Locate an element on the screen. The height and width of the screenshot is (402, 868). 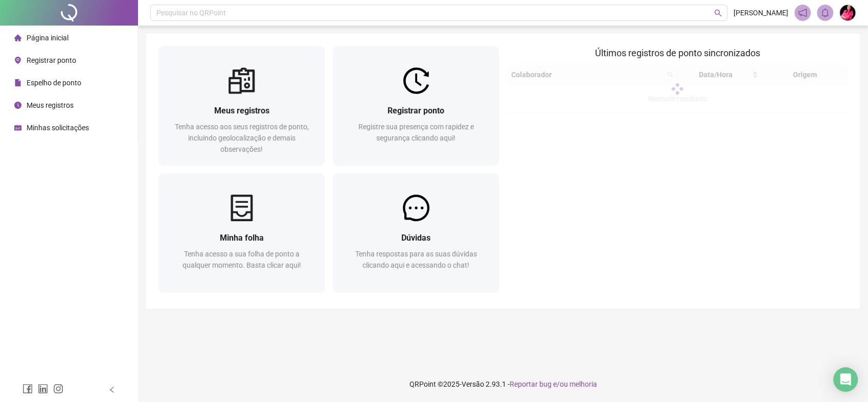
span: Tenha respostas para as suas dúvidas clicando aqui e acessando o chat! is located at coordinates (416, 259).